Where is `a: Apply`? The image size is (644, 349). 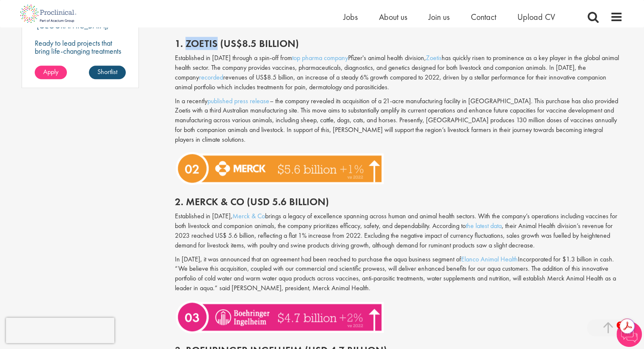 a: Apply is located at coordinates (51, 73).